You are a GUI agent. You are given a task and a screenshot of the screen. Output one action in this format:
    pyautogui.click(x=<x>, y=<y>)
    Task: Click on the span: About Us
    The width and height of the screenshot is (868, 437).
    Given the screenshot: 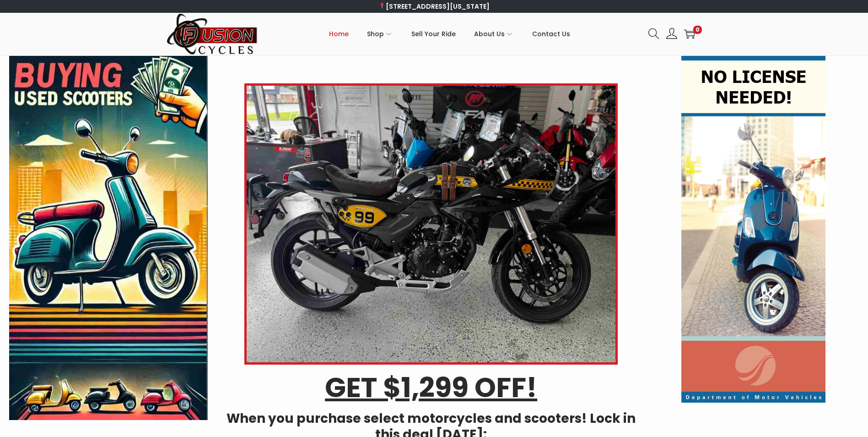 What is the action you would take?
    pyautogui.click(x=489, y=34)
    